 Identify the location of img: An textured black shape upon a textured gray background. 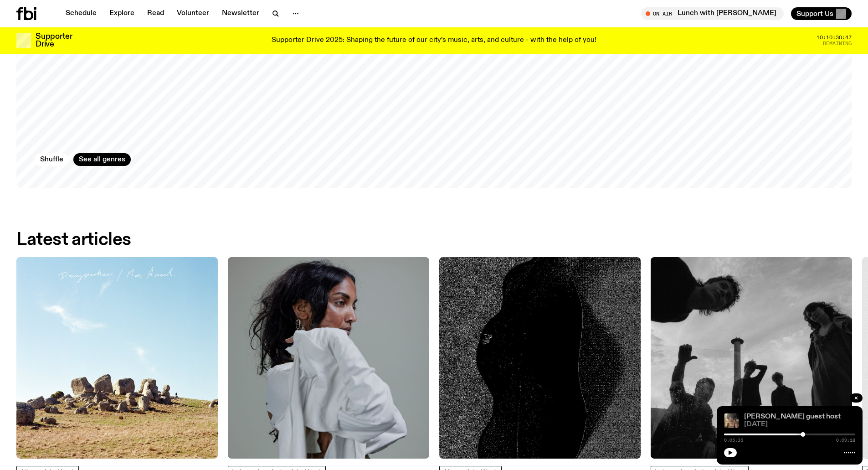
(540, 358).